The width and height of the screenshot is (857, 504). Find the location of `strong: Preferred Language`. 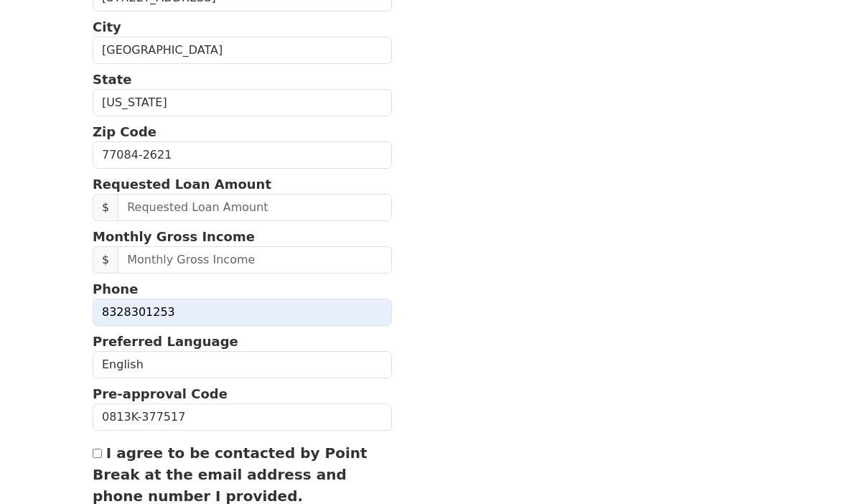

strong: Preferred Language is located at coordinates (165, 342).